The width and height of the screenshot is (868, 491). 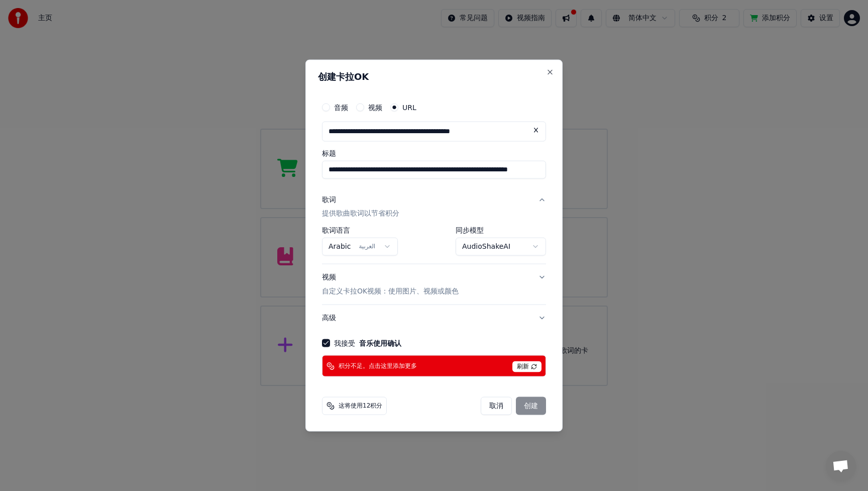 I want to click on label: 同步模型, so click(x=501, y=230).